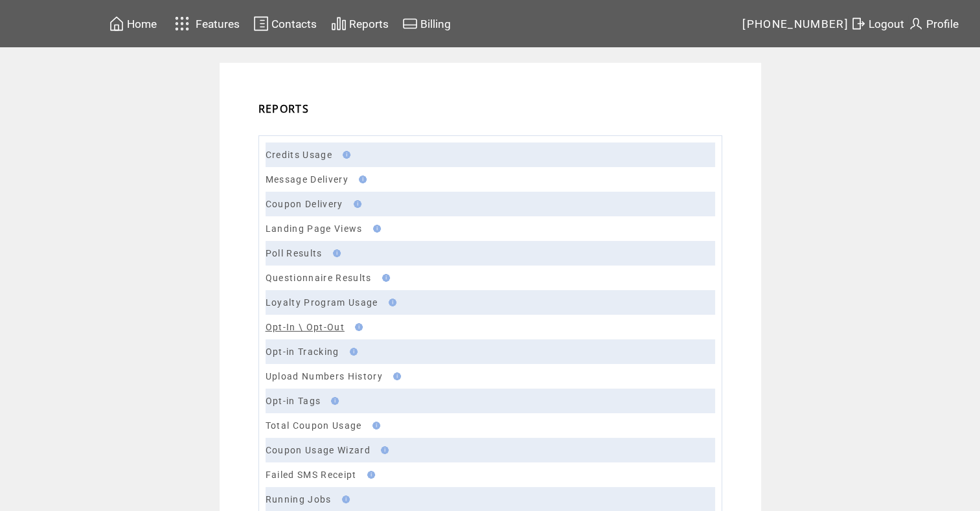 The height and width of the screenshot is (511, 980). What do you see at coordinates (314, 229) in the screenshot?
I see `a: Landing Page Views` at bounding box center [314, 229].